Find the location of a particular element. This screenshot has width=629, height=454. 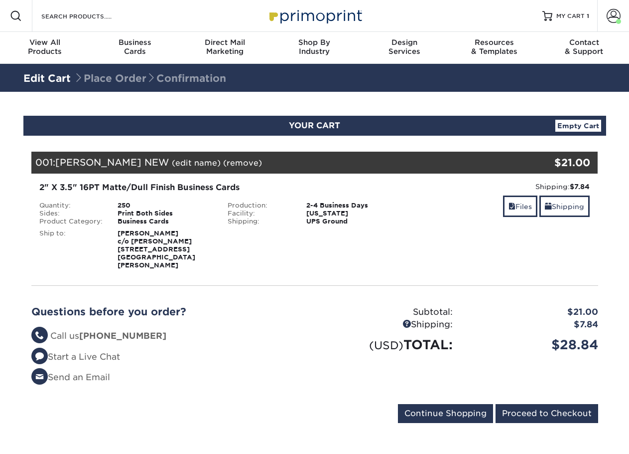

span: Business is located at coordinates (135, 42).